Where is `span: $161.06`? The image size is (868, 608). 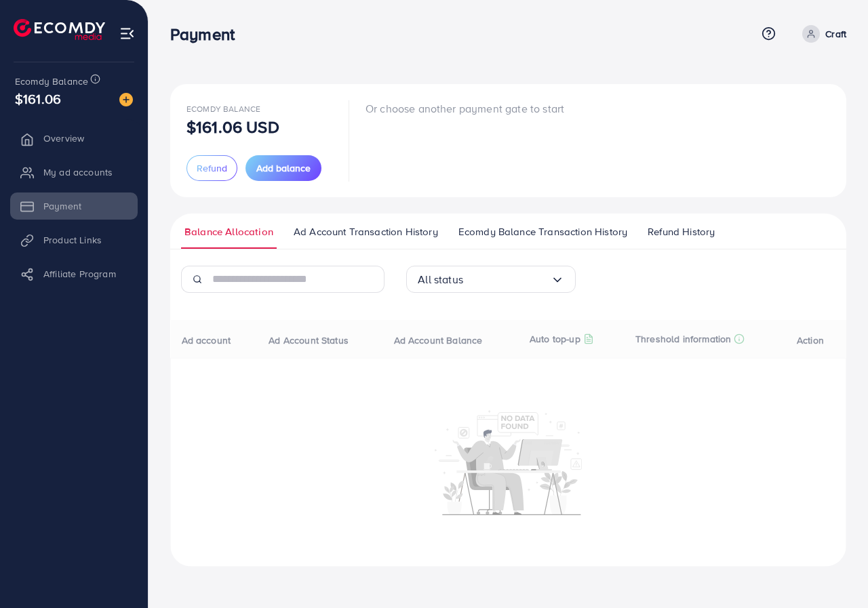 span: $161.06 is located at coordinates (38, 98).